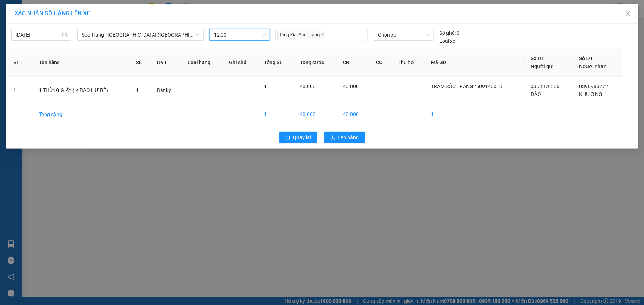  I want to click on span: Người gửi, so click(542, 66).